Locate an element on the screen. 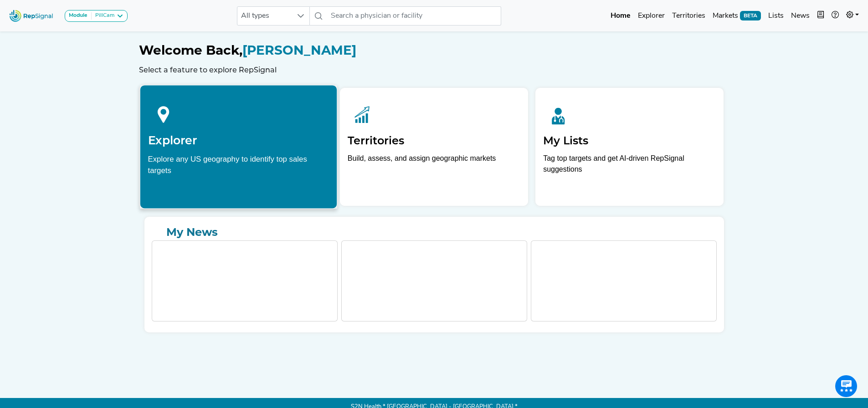 Image resolution: width=868 pixels, height=408 pixels. strong: Module is located at coordinates (78, 16).